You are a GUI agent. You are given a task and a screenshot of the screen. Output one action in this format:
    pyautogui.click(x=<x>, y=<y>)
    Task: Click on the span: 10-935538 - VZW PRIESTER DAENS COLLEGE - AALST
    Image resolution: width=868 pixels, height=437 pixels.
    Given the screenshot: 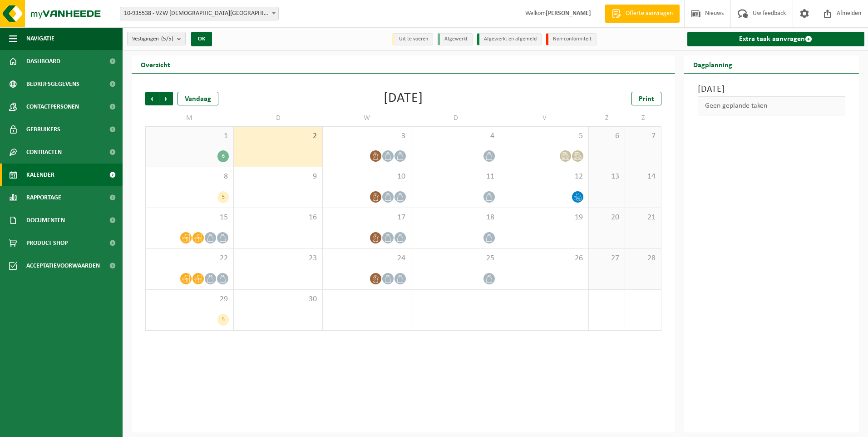 What is the action you would take?
    pyautogui.click(x=199, y=14)
    